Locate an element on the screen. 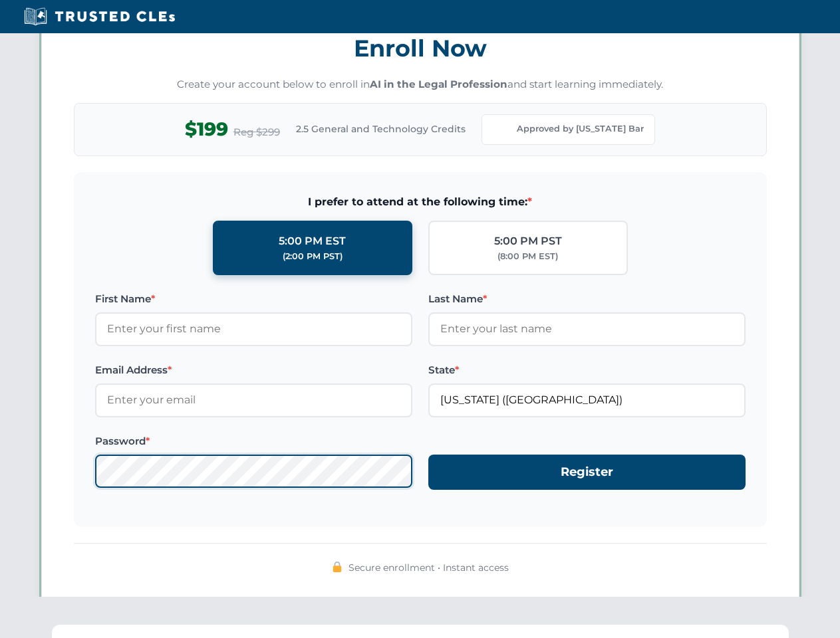 This screenshot has height=638, width=840. label: Password is located at coordinates (254, 442).